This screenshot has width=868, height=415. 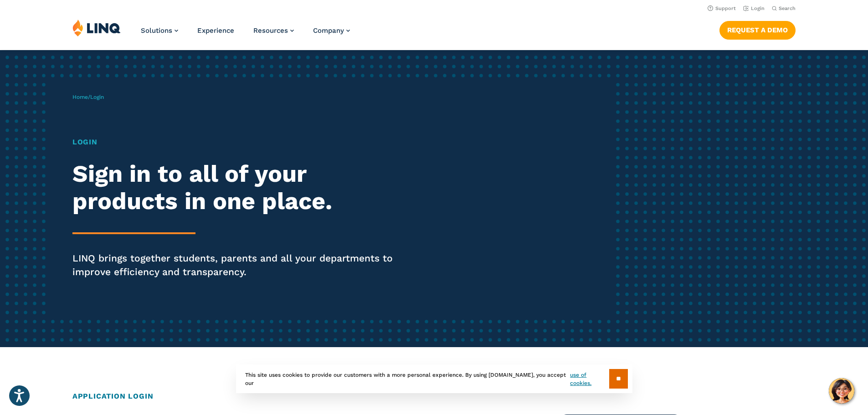 What do you see at coordinates (215, 31) in the screenshot?
I see `a: Experience` at bounding box center [215, 31].